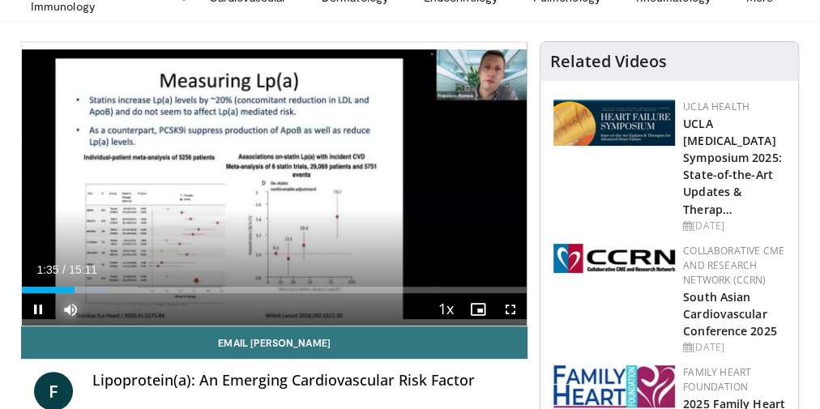 The height and width of the screenshot is (409, 820). What do you see at coordinates (511, 310) in the screenshot?
I see `button: Fullscreen` at bounding box center [511, 310].